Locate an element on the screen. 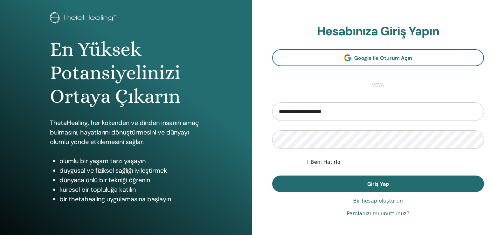 This screenshot has height=235, width=504. font: küresel bir topluluğa katılın is located at coordinates (98, 190).